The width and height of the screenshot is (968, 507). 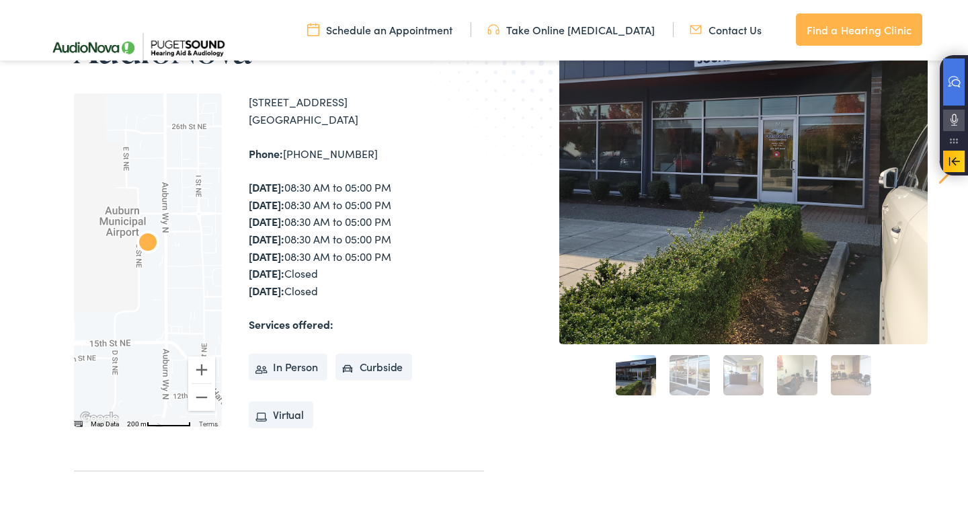 What do you see at coordinates (374, 367) in the screenshot?
I see `li: Curbside` at bounding box center [374, 367].